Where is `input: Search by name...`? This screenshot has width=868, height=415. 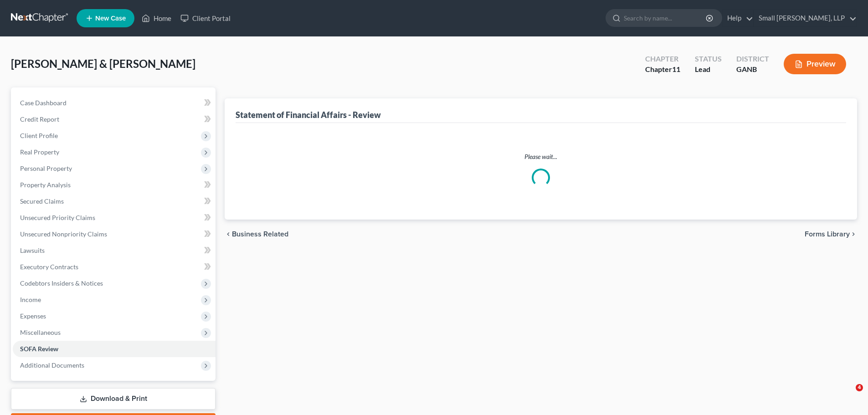 input: Search by name... is located at coordinates (666, 18).